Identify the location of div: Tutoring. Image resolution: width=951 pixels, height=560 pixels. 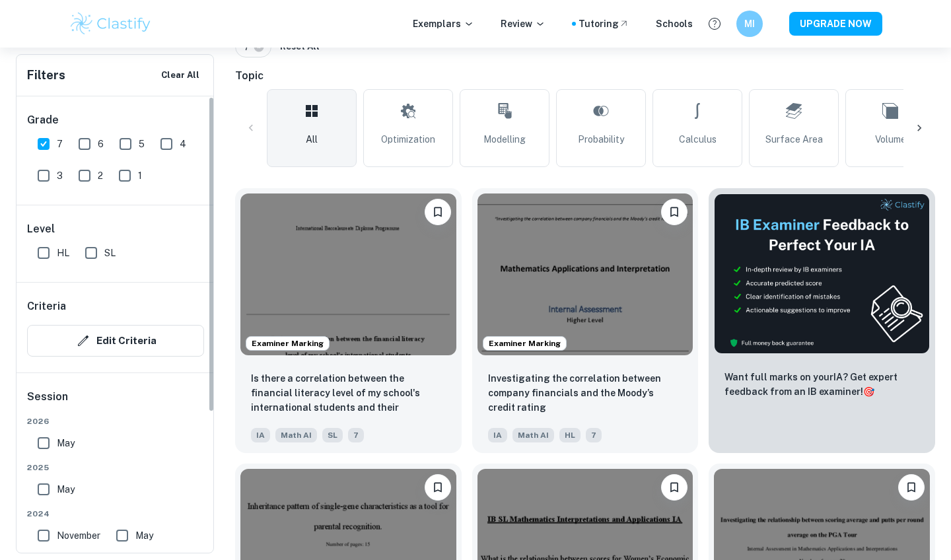
(604, 24).